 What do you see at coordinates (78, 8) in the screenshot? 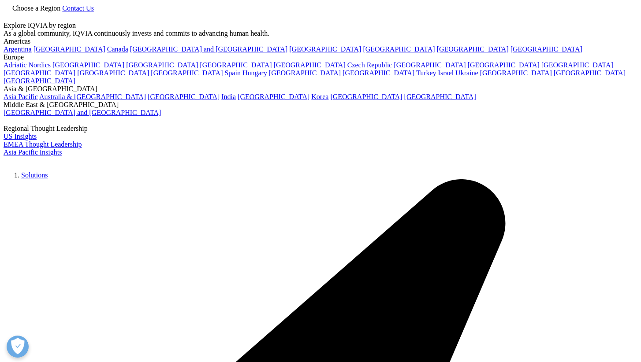
I see `span: Contact Us` at bounding box center [78, 8].